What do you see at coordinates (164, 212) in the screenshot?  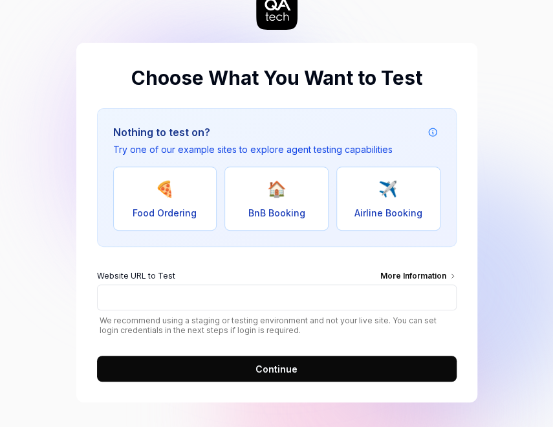 I see `span: Food Ordering` at bounding box center [164, 212].